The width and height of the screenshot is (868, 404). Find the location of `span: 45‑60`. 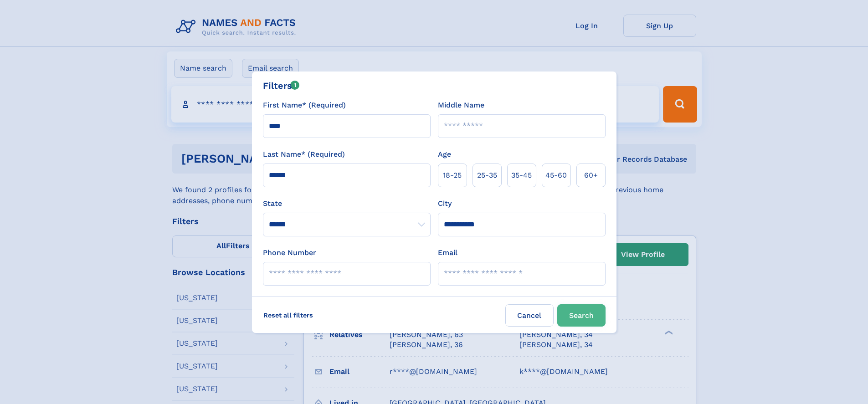

span: 45‑60 is located at coordinates (556, 176).